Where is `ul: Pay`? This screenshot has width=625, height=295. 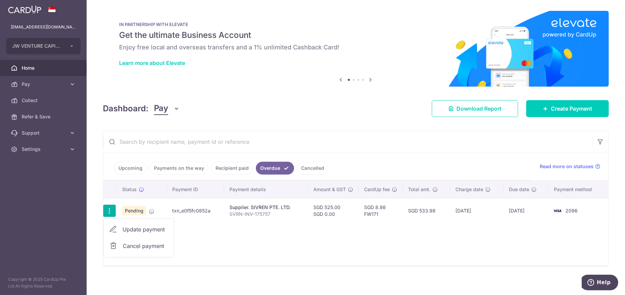 ul: Pay is located at coordinates (139, 238).